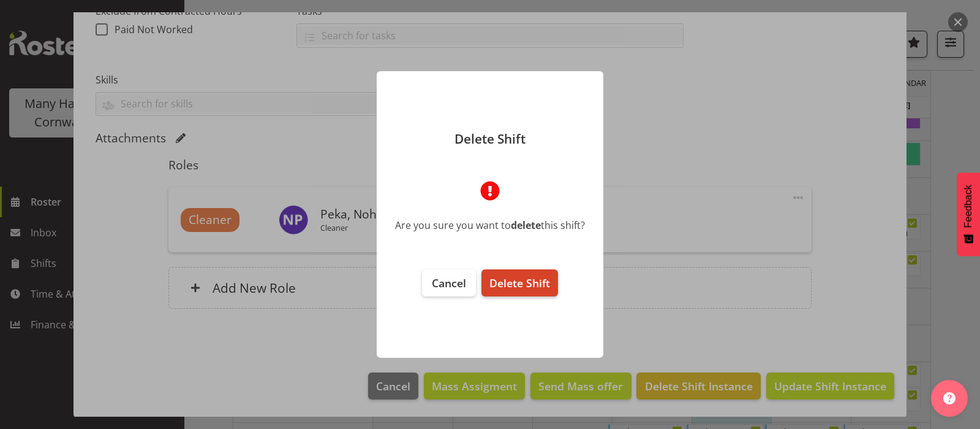  Describe the element at coordinates (449, 283) in the screenshot. I see `span: Cancel` at that location.